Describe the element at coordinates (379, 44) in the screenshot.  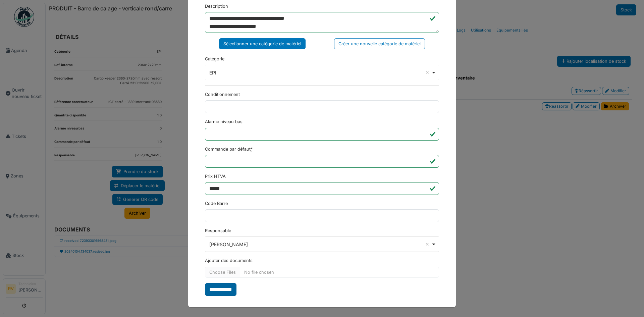
I see `div: Créer une nouvelle catégorie de matériel` at that location.